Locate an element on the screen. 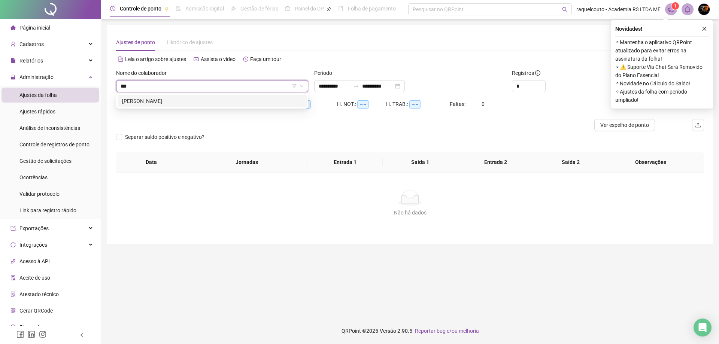 The image size is (719, 344). span: Financeiro is located at coordinates (31, 327).